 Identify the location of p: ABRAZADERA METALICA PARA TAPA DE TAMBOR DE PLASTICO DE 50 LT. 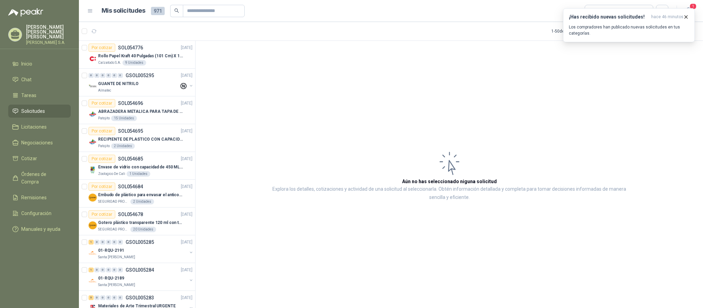
(141, 112).